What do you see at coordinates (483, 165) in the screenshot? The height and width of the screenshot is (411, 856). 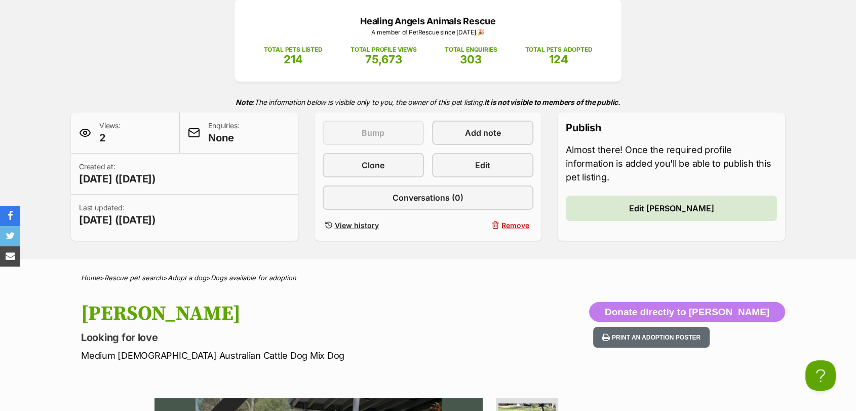 I see `span: Edit` at bounding box center [483, 165].